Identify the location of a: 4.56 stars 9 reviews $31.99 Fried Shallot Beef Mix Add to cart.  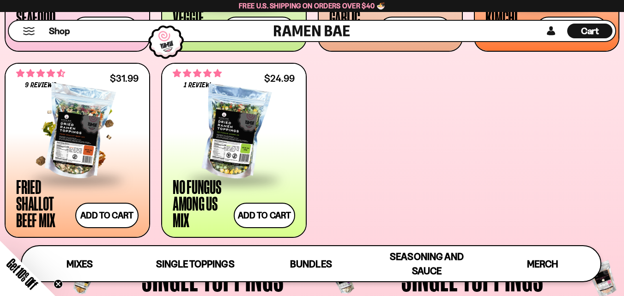
(77, 150).